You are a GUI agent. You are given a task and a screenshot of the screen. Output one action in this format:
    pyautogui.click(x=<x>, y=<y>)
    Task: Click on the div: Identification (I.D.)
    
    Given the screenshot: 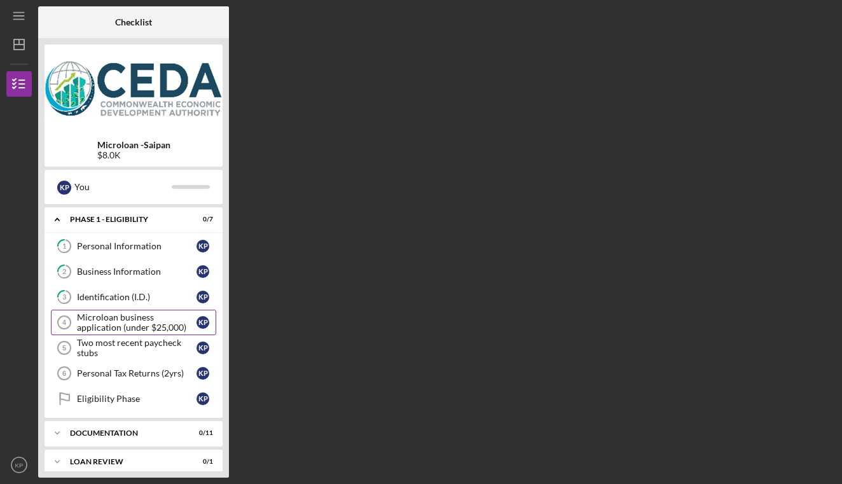 What is the action you would take?
    pyautogui.click(x=137, y=297)
    